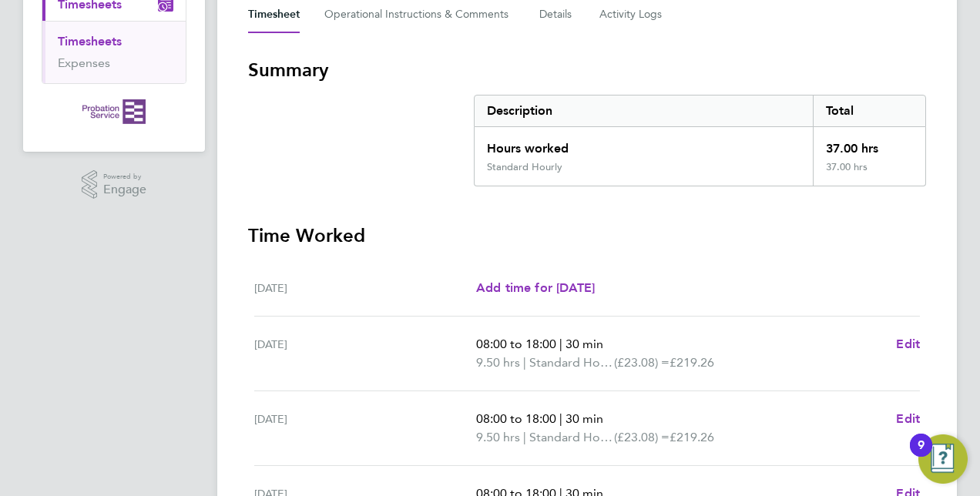 This screenshot has width=980, height=496. What do you see at coordinates (114, 185) in the screenshot?
I see `a: Powered byEngage` at bounding box center [114, 185].